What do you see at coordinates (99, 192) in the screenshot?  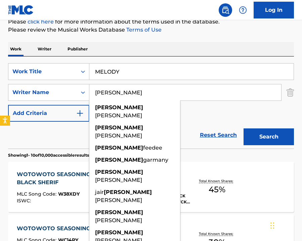 I see `span: jair` at bounding box center [99, 192].